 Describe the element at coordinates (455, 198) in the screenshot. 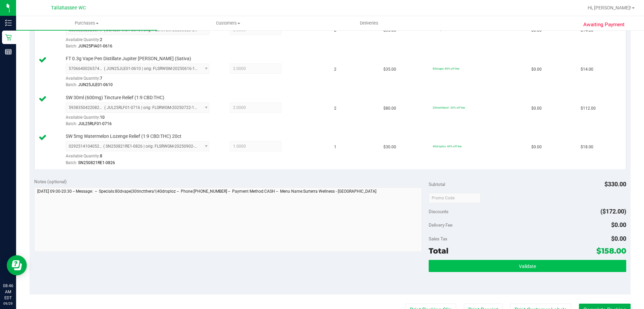

I see `input: Promo Code` at that location.